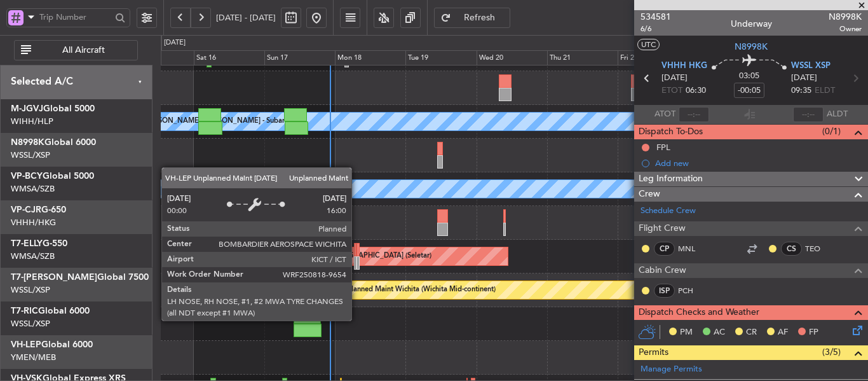 The width and height of the screenshot is (868, 381). What do you see at coordinates (299, 57) in the screenshot?
I see `div: Sun 17` at bounding box center [299, 57].